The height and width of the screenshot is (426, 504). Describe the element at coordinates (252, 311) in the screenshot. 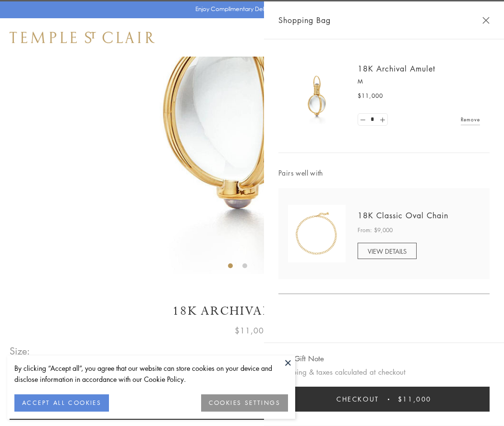

I see `h1: 18K Archival Amulet` at that location.